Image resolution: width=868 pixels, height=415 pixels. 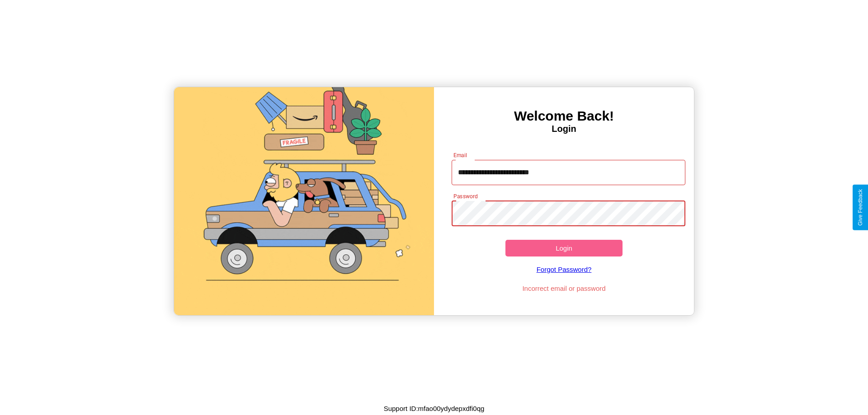 I want to click on h4: Login, so click(x=564, y=129).